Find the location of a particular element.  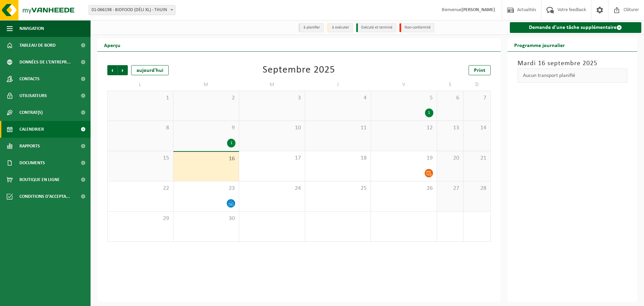

span: Utilisateurs is located at coordinates (33, 96).